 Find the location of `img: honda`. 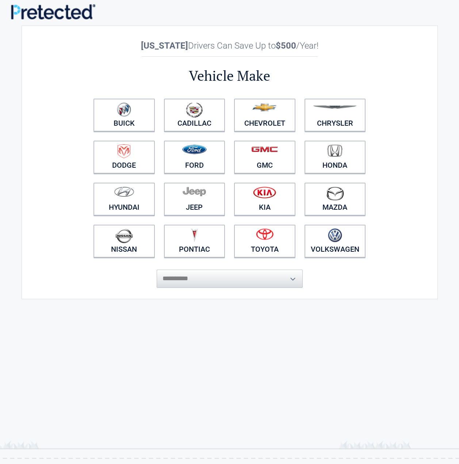

img: honda is located at coordinates (335, 151).